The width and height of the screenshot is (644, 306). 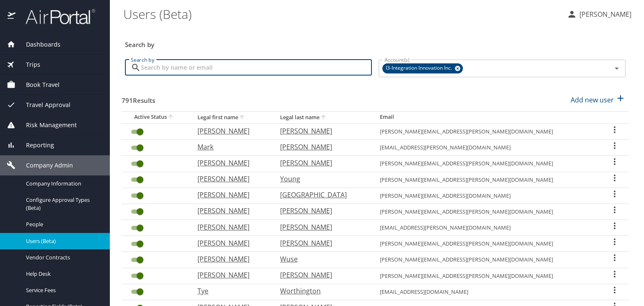 I want to click on h1: Users (Beta), so click(x=342, y=14).